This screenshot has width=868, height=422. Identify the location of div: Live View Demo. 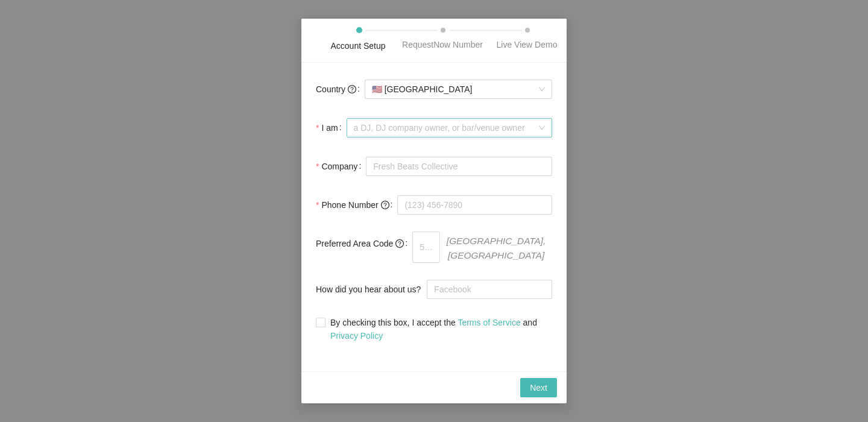
(527, 44).